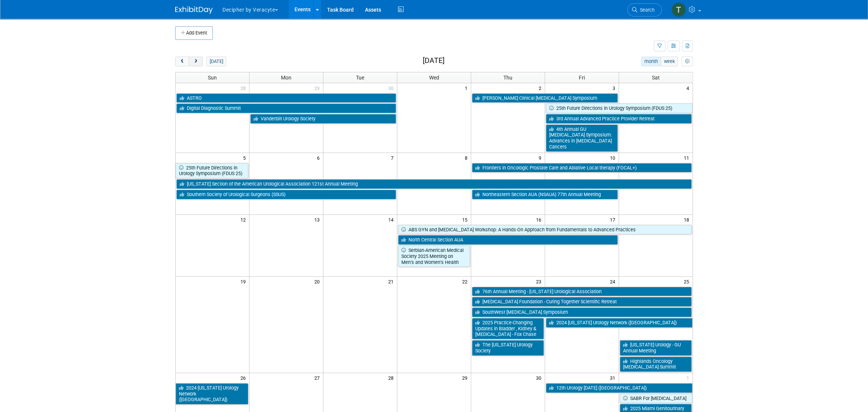 This screenshot has height=412, width=868. I want to click on span: Wed, so click(433, 78).